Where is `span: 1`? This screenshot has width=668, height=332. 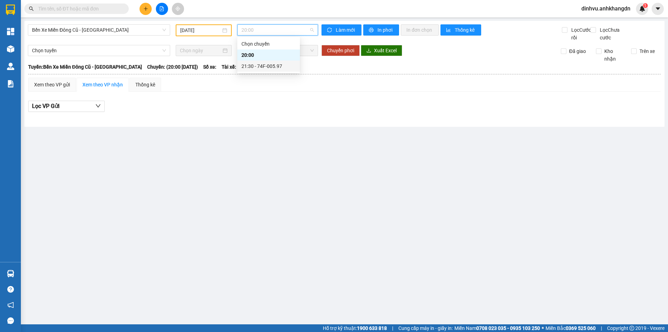 span: 1 is located at coordinates (645, 6).